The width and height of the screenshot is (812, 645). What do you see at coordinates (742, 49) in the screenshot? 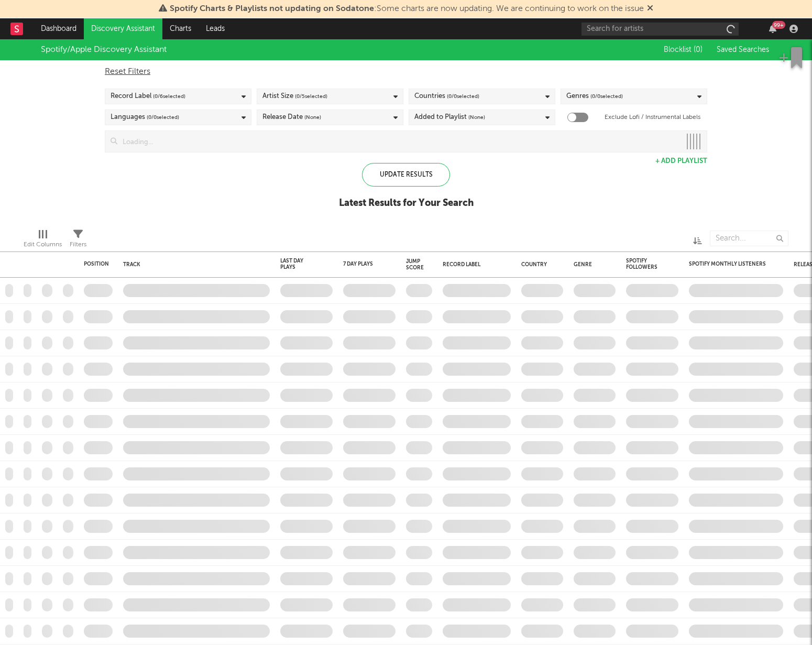
I see `button: Saved Searches` at bounding box center [742, 49].